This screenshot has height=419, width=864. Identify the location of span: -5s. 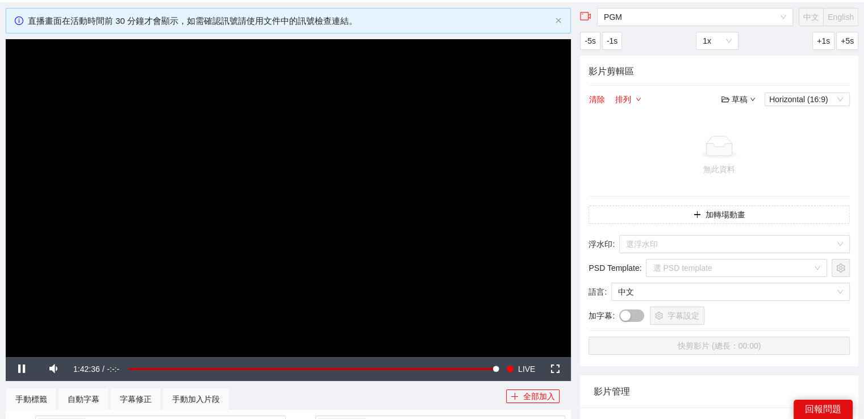
(590, 41).